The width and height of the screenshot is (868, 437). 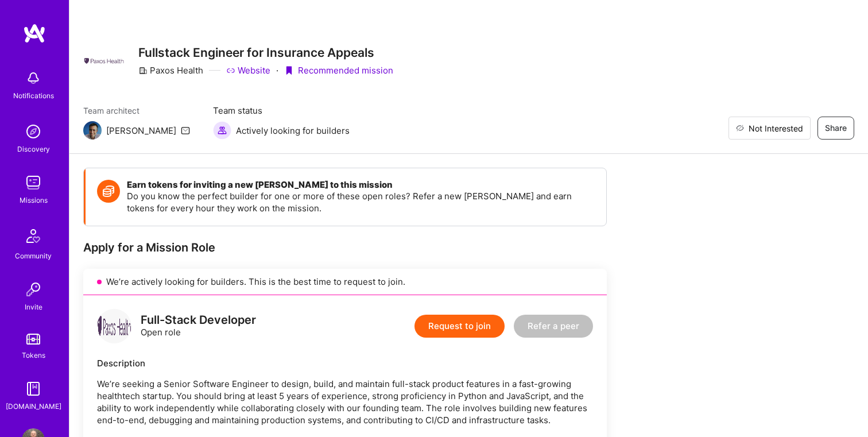 I want to click on img: tokens, so click(x=33, y=339).